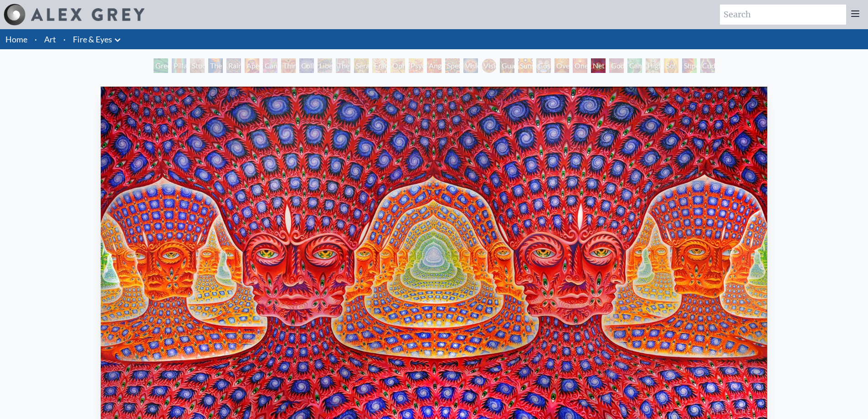 The width and height of the screenshot is (868, 419). What do you see at coordinates (543, 66) in the screenshot?
I see `div: Cosmic Elf` at bounding box center [543, 66].